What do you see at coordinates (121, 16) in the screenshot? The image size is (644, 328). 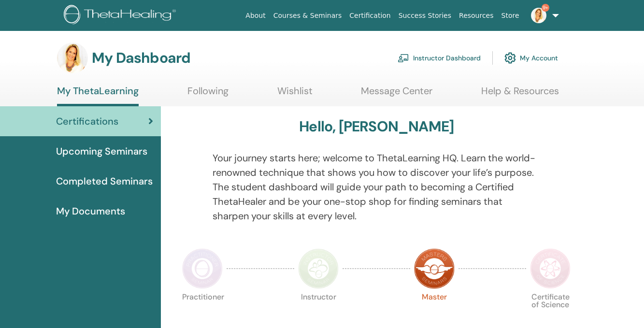 I see `img: logo.png` at bounding box center [121, 16].